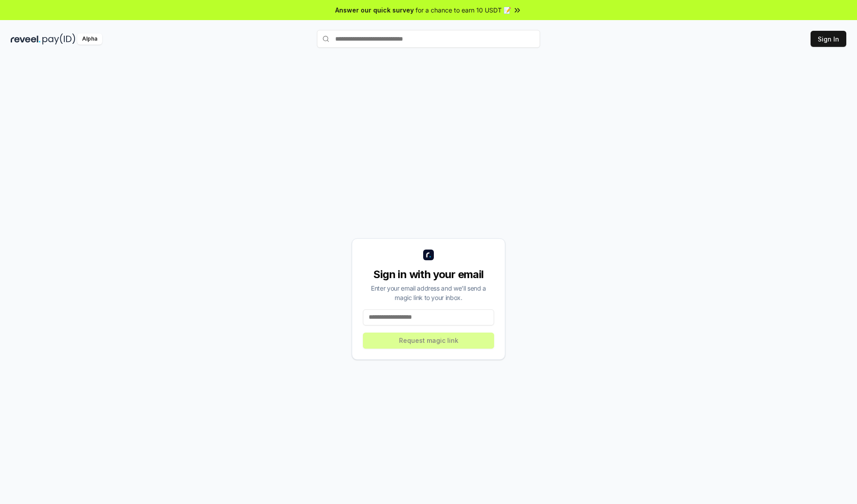 Image resolution: width=857 pixels, height=504 pixels. Describe the element at coordinates (26, 39) in the screenshot. I see `img: reveel_dark` at that location.